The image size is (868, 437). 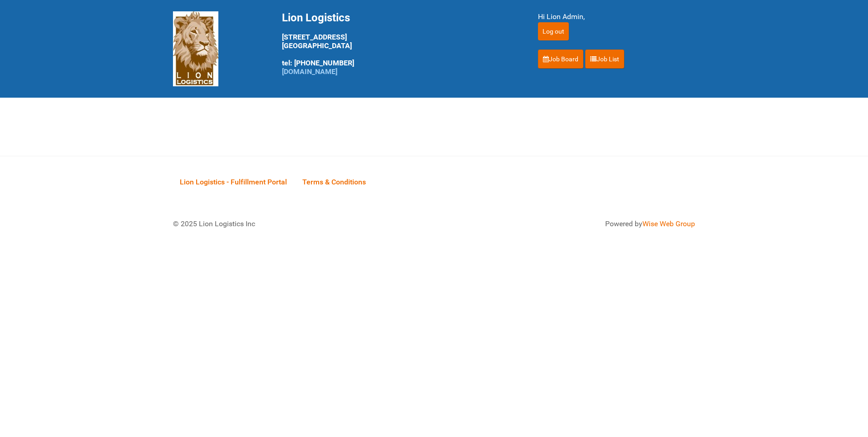 I want to click on div: © 2025 Lion Logistics Inc, so click(x=298, y=224).